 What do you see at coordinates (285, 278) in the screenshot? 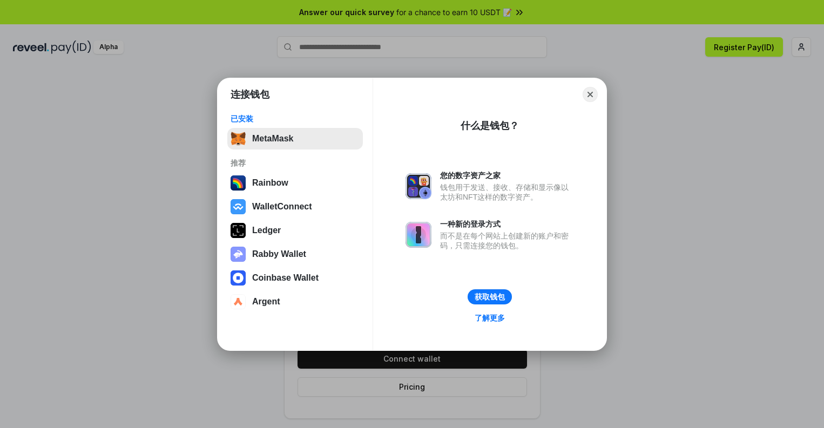
I see `div: Coinbase Wallet` at bounding box center [285, 278].